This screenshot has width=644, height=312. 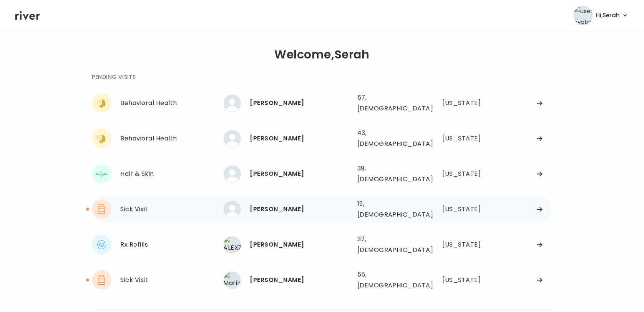 I want to click on div: Wisconsin, so click(x=464, y=245).